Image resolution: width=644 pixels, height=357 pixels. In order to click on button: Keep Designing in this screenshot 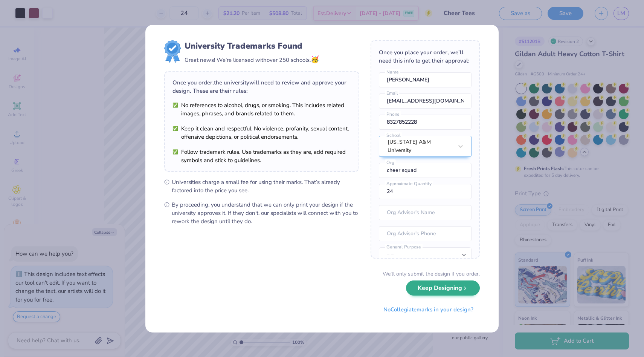, I will do `click(443, 288)`.